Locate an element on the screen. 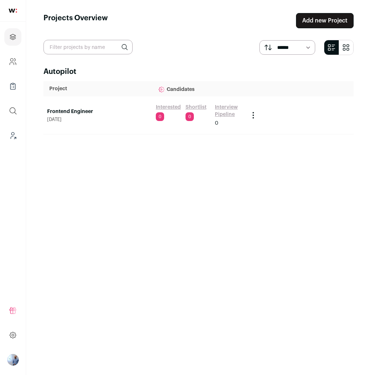 The height and width of the screenshot is (375, 371). p: Project is located at coordinates (98, 89).